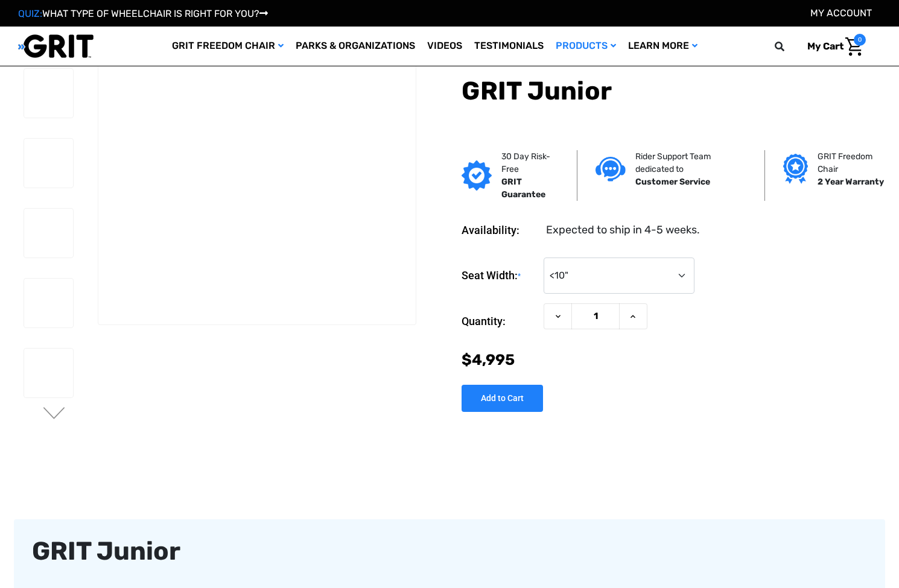  I want to click on strong: GRIT Guarantee, so click(523, 188).